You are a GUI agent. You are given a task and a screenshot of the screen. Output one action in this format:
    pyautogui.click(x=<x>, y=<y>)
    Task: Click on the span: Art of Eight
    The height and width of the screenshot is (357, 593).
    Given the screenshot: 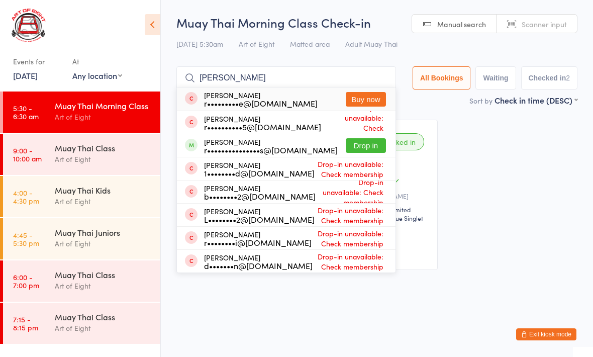 What is the action you would take?
    pyautogui.click(x=256, y=44)
    